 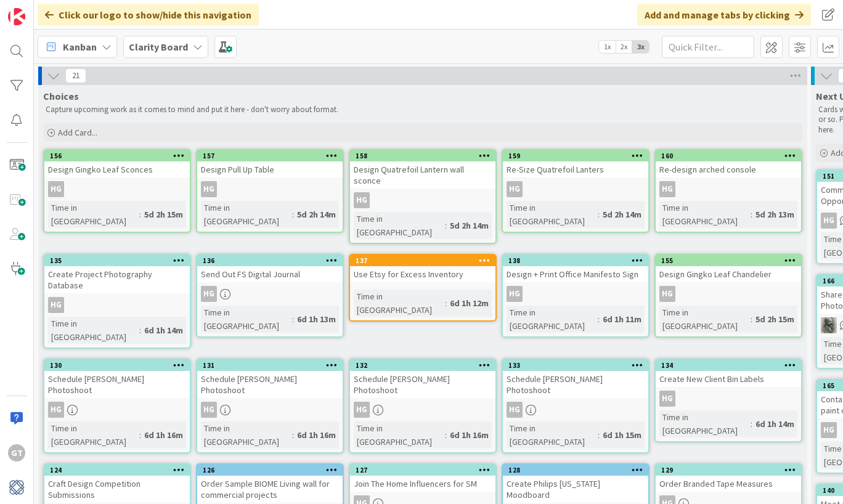 What do you see at coordinates (17, 487) in the screenshot?
I see `img: avatar` at bounding box center [17, 487].